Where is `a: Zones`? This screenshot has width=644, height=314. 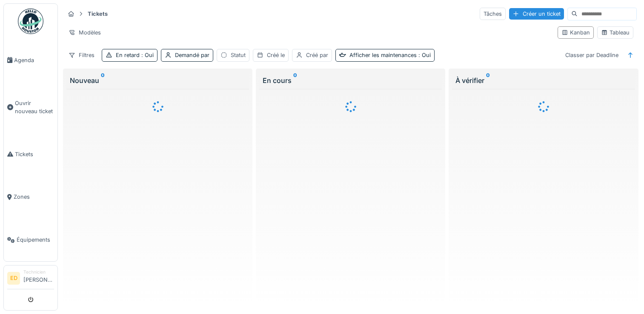 a: Zones is located at coordinates (31, 197).